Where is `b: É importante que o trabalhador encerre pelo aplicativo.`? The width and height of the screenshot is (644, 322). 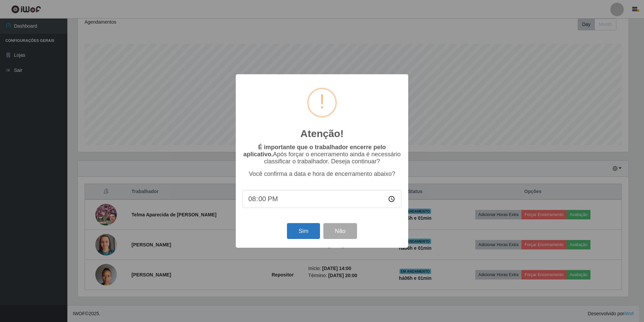 b: É importante que o trabalhador encerre pelo aplicativo. is located at coordinates (314, 151).